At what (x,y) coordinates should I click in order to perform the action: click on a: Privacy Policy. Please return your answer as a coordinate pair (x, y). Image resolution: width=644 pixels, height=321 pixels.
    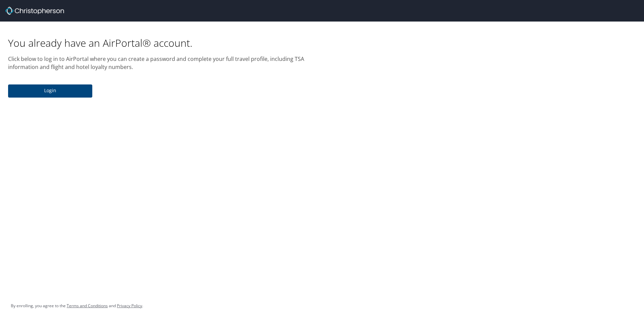
    Looking at the image, I should click on (129, 306).